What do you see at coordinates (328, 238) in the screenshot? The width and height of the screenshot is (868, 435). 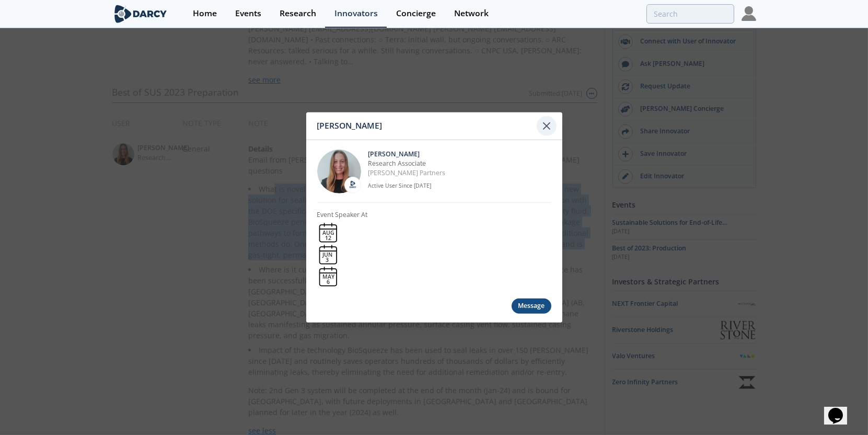 I see `div: 12` at bounding box center [328, 238].